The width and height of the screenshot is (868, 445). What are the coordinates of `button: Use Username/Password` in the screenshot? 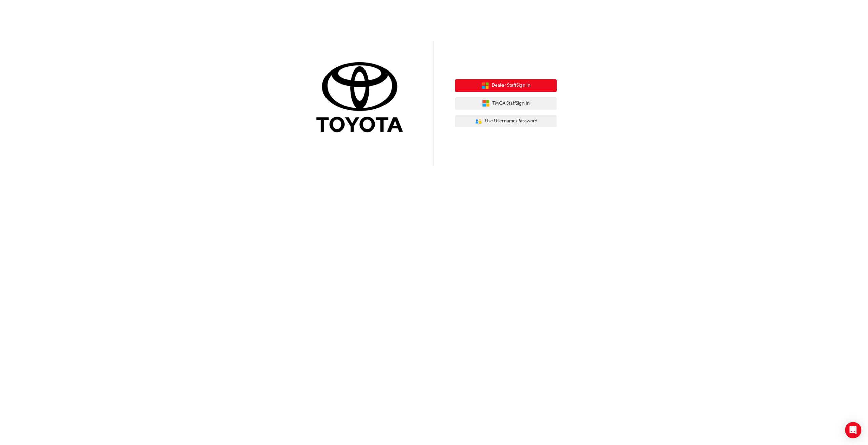 It's located at (506, 121).